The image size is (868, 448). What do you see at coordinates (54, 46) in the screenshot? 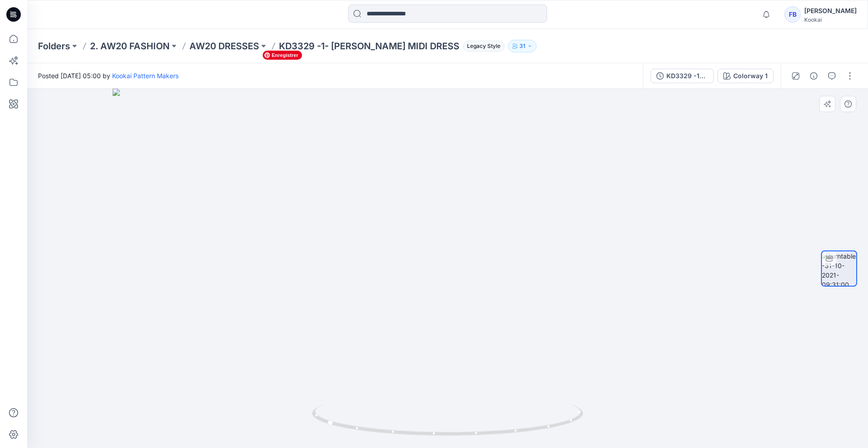
I see `a: Folders` at bounding box center [54, 46].